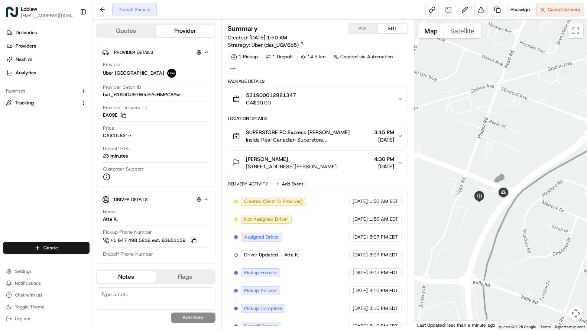 The width and height of the screenshot is (587, 330). I want to click on button: Provider, so click(185, 31).